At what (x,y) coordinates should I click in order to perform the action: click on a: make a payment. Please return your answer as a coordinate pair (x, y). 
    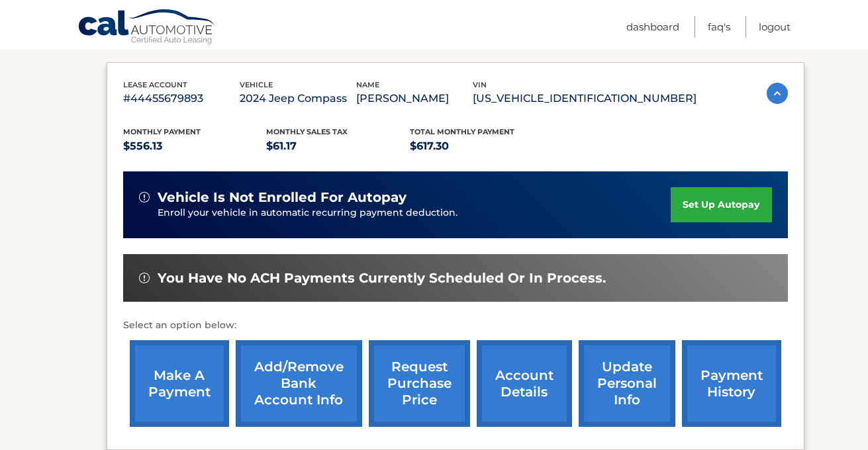
    Looking at the image, I should click on (180, 383).